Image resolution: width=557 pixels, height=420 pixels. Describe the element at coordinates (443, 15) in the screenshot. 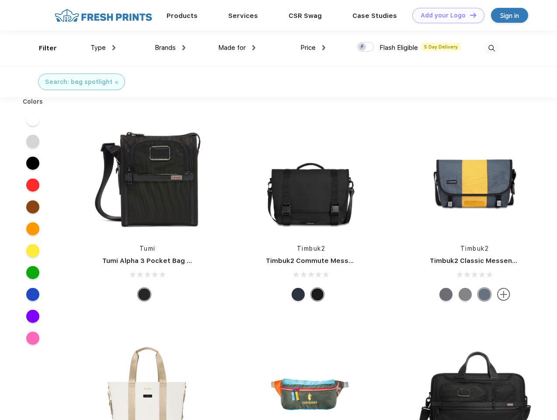

I see `div: Add your Logo` at that location.